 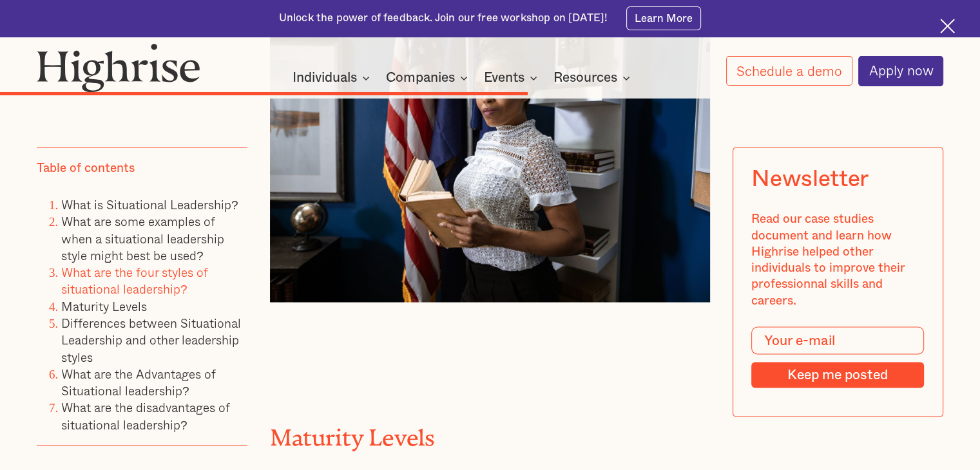 I want to click on a: Maturity Levels, so click(x=104, y=305).